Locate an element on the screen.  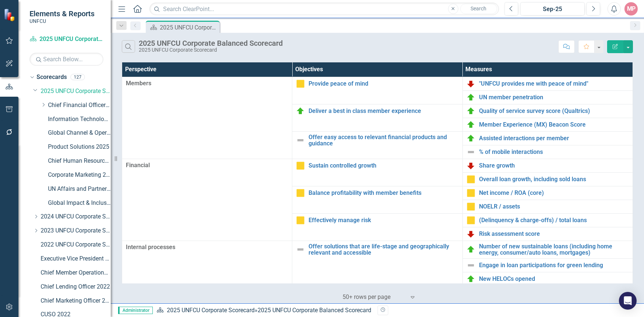
a: 2025 UNFCU Corporate Scorecard is located at coordinates (66, 39).